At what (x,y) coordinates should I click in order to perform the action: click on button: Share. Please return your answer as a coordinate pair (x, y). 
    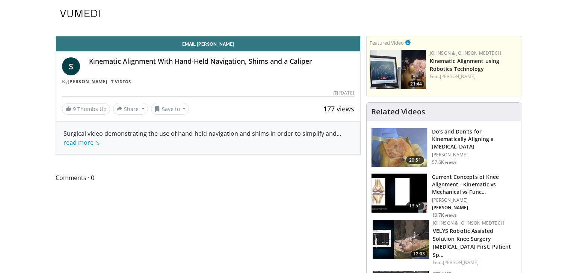
    Looking at the image, I should click on (130, 109).